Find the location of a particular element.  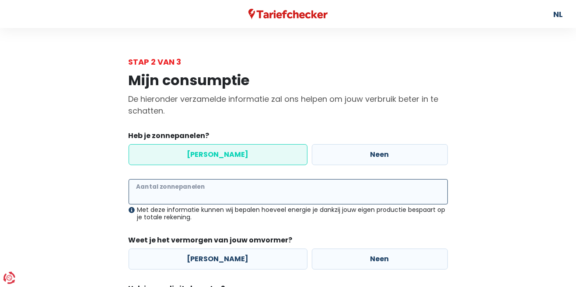

legend: Weet je het vermorgen van jouw omvormer? is located at coordinates (288, 242).